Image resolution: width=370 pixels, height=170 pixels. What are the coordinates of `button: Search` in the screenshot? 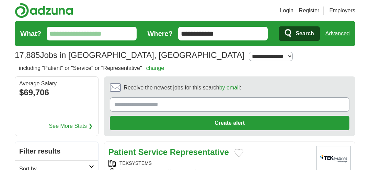 It's located at (299, 34).